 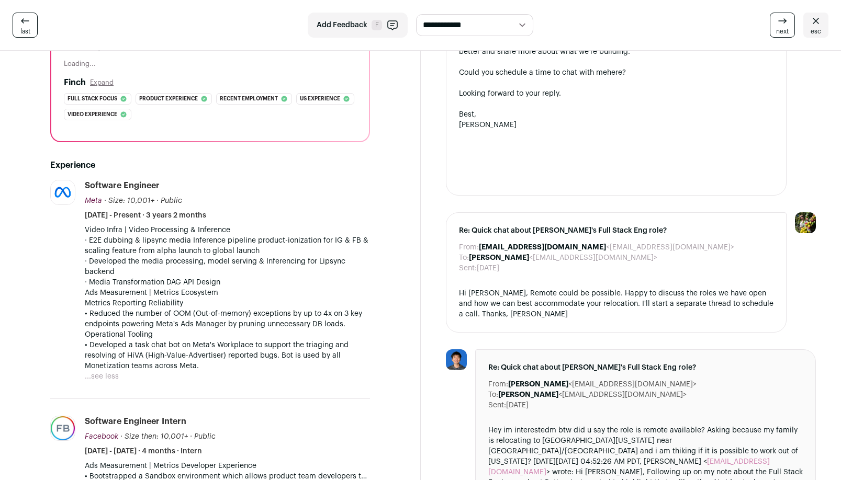 I want to click on span: Product experience, so click(x=168, y=99).